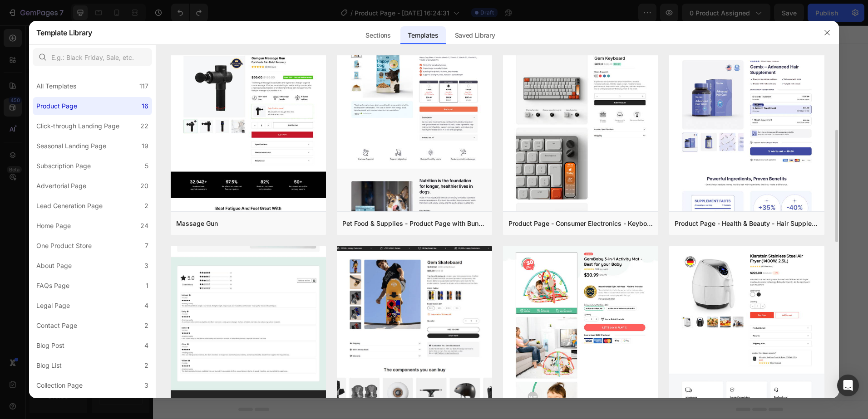 The height and width of the screenshot is (419, 868). What do you see at coordinates (147, 166) in the screenshot?
I see `div: 5` at bounding box center [147, 166].